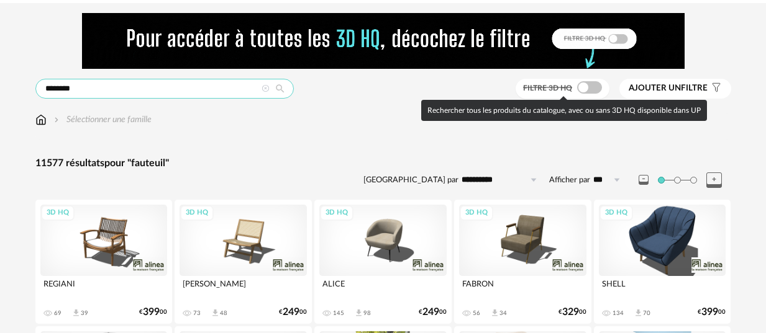 The height and width of the screenshot is (333, 766). Describe the element at coordinates (522, 289) in the screenshot. I see `div: FABRON` at that location.